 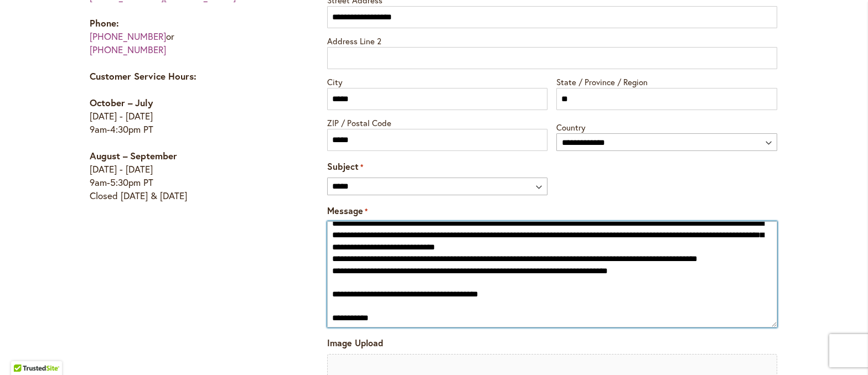 I want to click on label: Country, so click(x=667, y=127).